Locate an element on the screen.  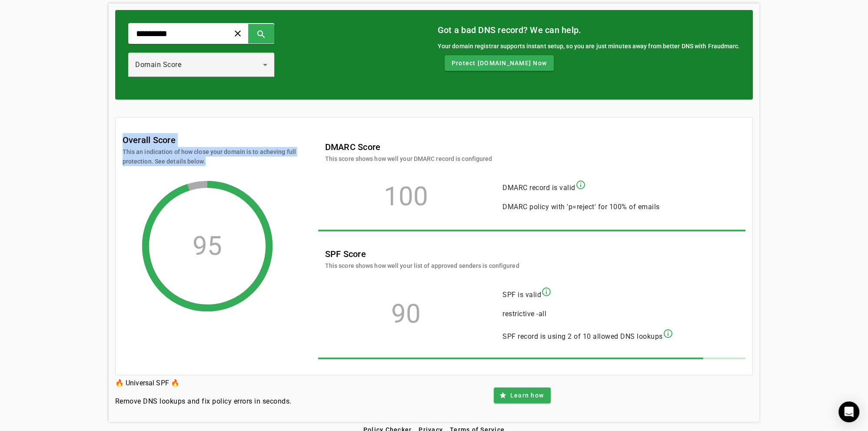
span: SPF is valid is located at coordinates (522, 295).